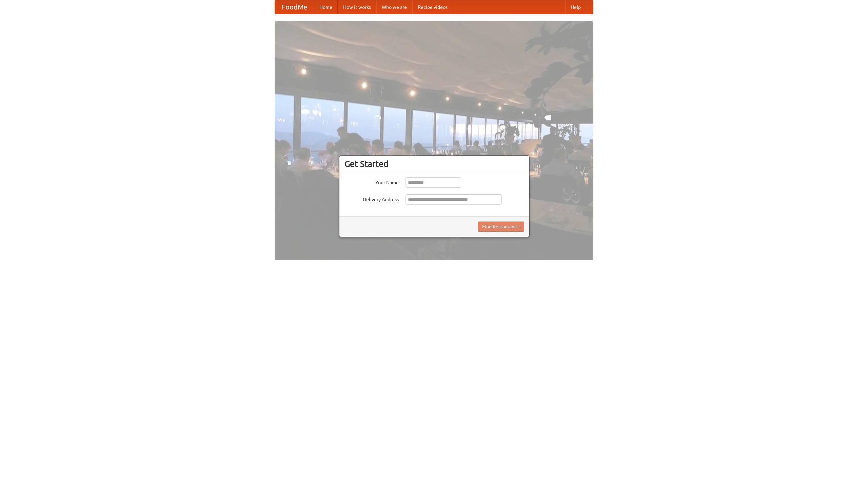  Describe the element at coordinates (394, 7) in the screenshot. I see `a: Who we are` at that location.